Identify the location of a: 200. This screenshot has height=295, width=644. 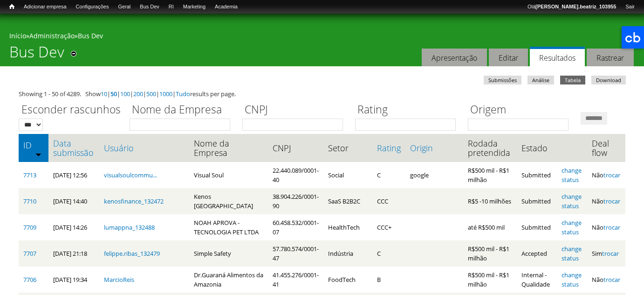
(138, 94).